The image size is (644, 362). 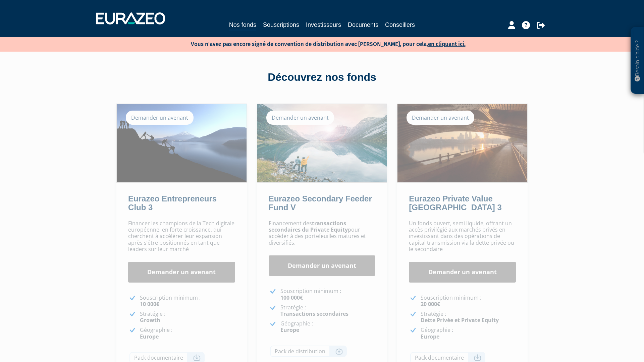 I want to click on p: Un fonds ouvert, semi liquide, offrant un accès privilégié aux marchés privés en investissant dan..., so click(x=462, y=236).